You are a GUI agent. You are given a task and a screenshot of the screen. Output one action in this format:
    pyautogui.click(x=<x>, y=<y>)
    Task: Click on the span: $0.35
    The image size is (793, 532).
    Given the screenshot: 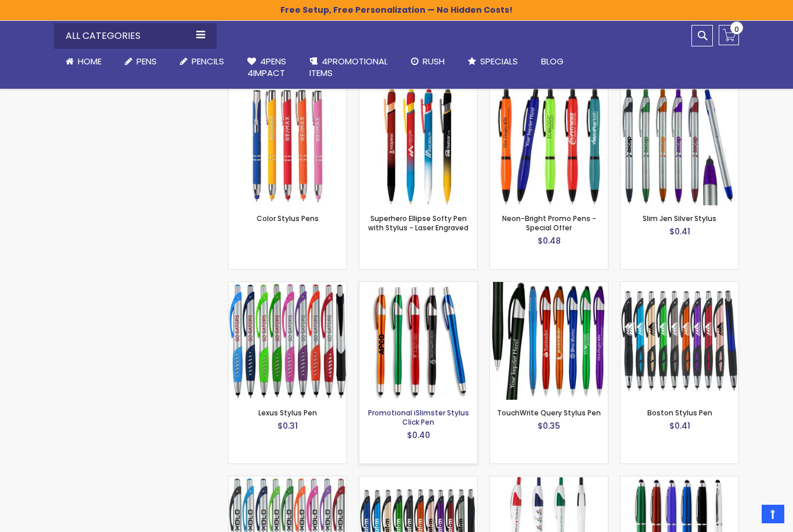 What is the action you would take?
    pyautogui.click(x=548, y=426)
    